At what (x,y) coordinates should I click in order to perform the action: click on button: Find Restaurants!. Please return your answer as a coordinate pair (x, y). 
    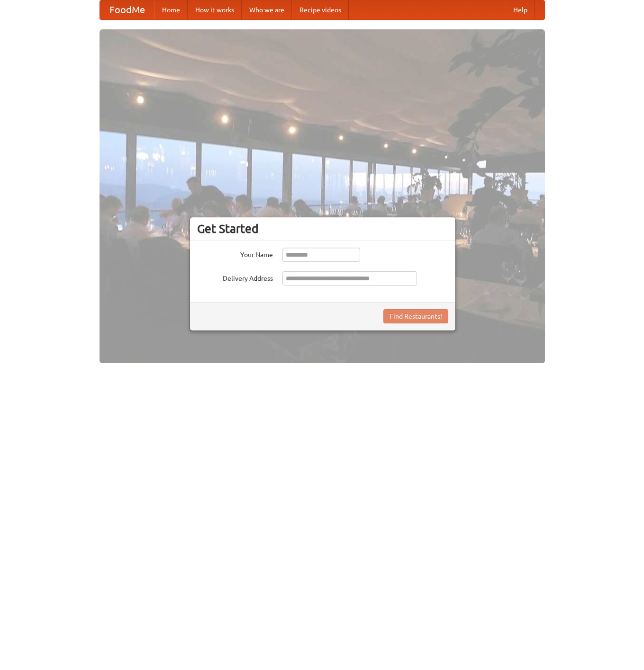
    Looking at the image, I should click on (415, 316).